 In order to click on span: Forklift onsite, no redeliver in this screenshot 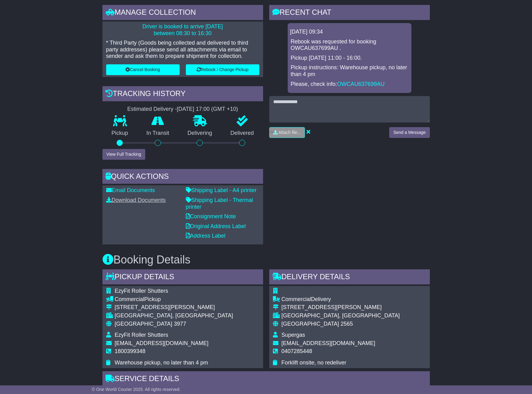, I will do `click(314, 363)`.